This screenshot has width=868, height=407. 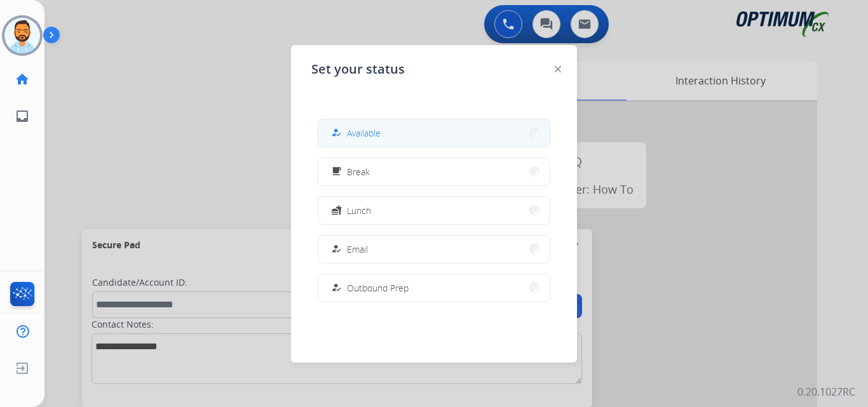 I want to click on p: 0.20.1027RC, so click(x=827, y=392).